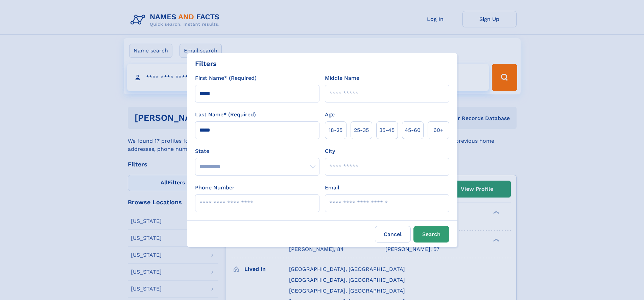  I want to click on label: Middle Name, so click(342, 78).